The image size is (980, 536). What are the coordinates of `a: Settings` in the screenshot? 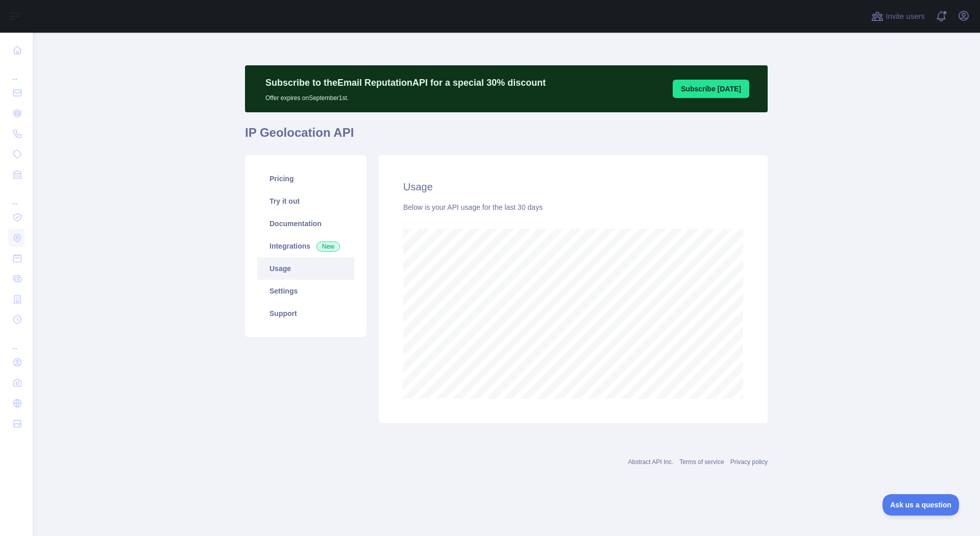 It's located at (306, 291).